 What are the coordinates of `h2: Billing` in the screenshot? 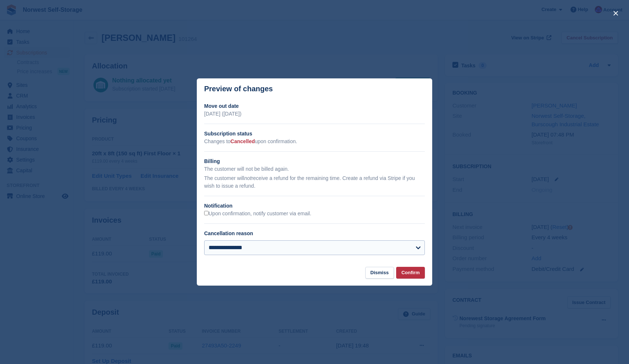 It's located at (314, 161).